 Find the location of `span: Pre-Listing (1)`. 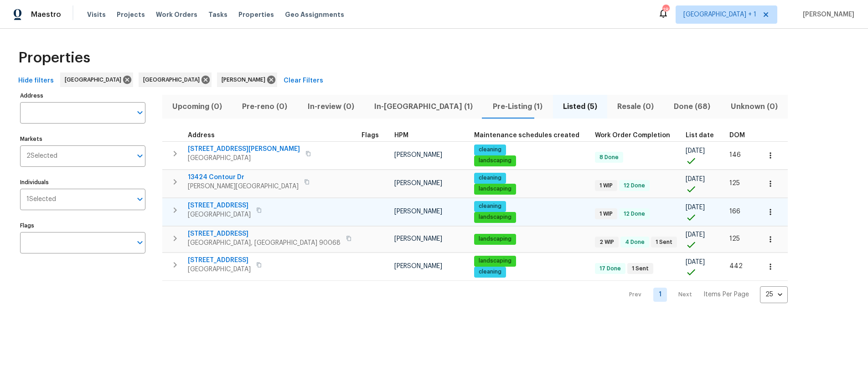

span: Pre-Listing (1) is located at coordinates (518, 106).